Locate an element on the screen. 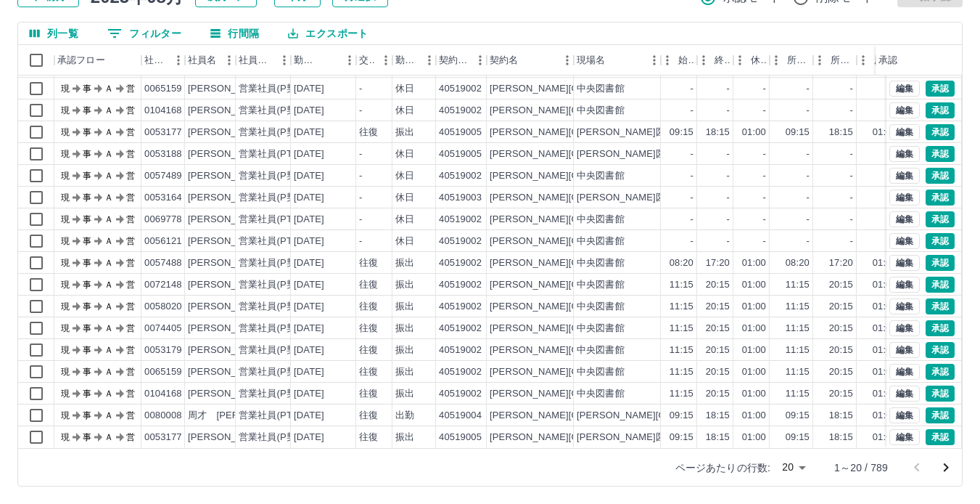 Image resolution: width=980 pixels, height=504 pixels. div: 0053164 is located at coordinates (164, 198).